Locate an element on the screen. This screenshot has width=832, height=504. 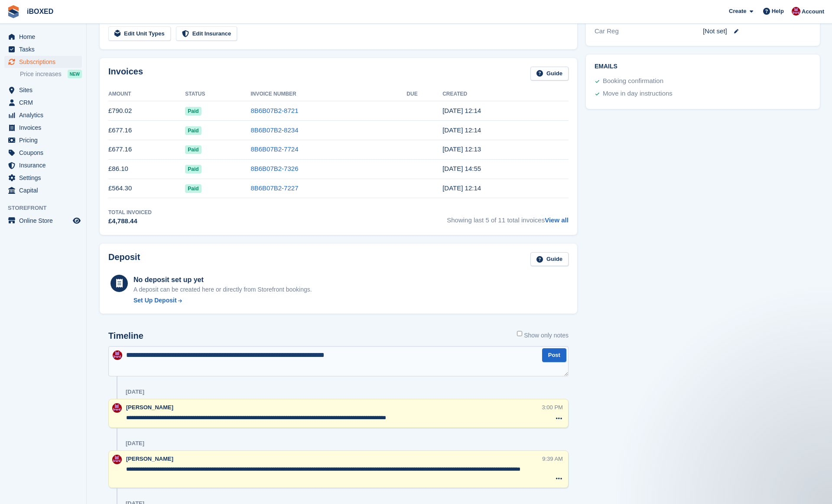
button: Post is located at coordinates (554, 355).